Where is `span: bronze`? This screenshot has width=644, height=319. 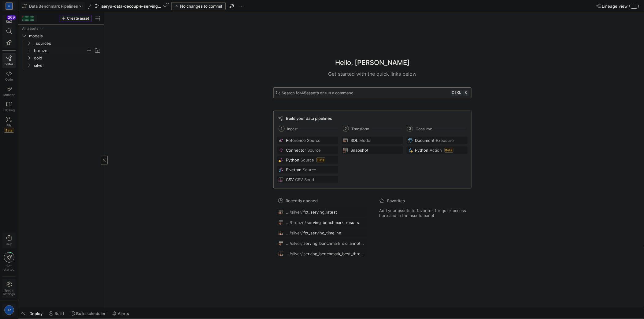
span: bronze is located at coordinates (60, 51).